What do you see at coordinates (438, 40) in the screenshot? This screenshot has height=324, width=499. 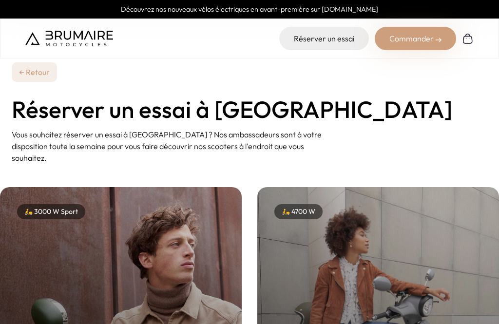 I see `img: right-arrow-2.png` at bounding box center [438, 40].